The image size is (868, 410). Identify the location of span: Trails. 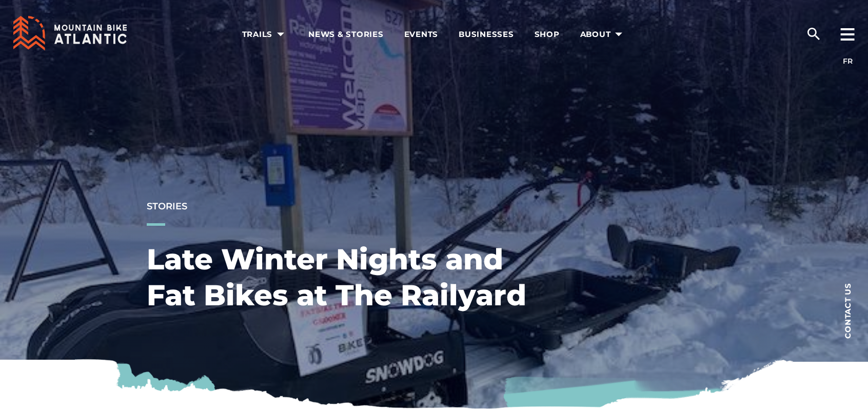
(265, 34).